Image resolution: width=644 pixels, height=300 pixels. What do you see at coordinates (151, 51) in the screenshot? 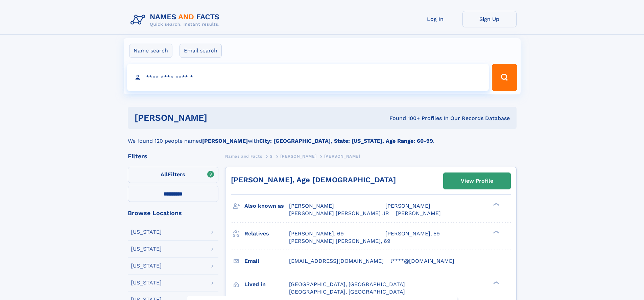
I see `label: Name search` at bounding box center [151, 51].